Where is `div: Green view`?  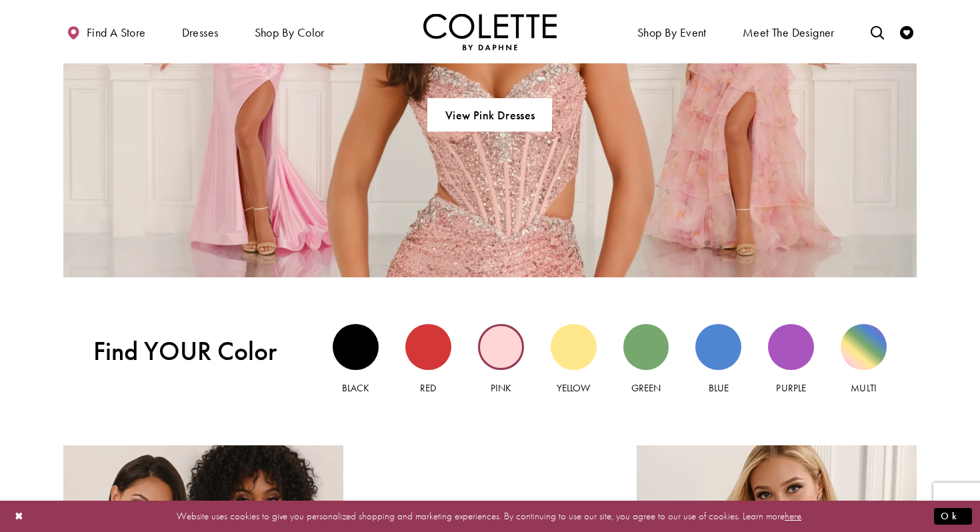 div: Green view is located at coordinates (646, 347).